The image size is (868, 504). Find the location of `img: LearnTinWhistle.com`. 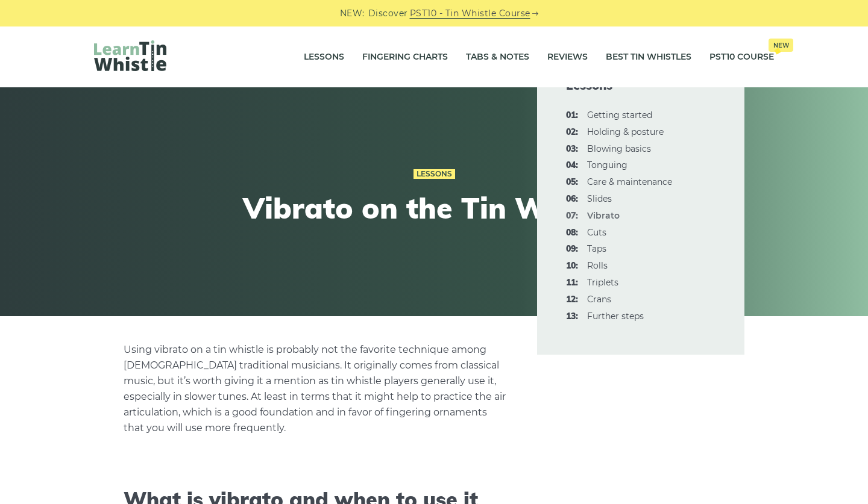

img: LearnTinWhistle.com is located at coordinates (130, 56).